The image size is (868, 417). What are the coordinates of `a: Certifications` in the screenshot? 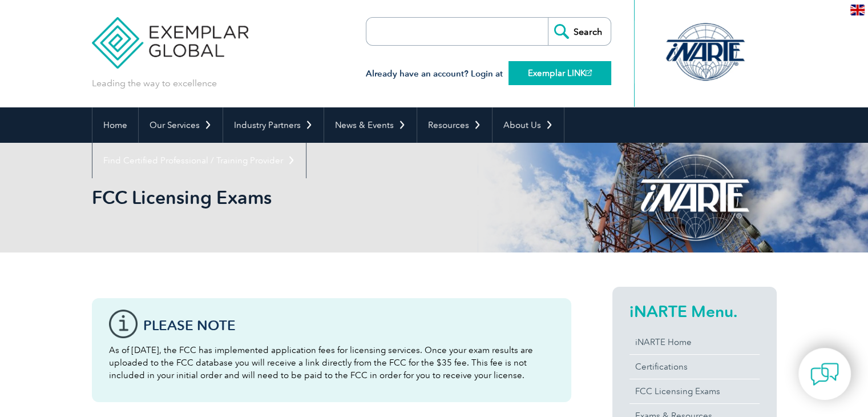 It's located at (695, 367).